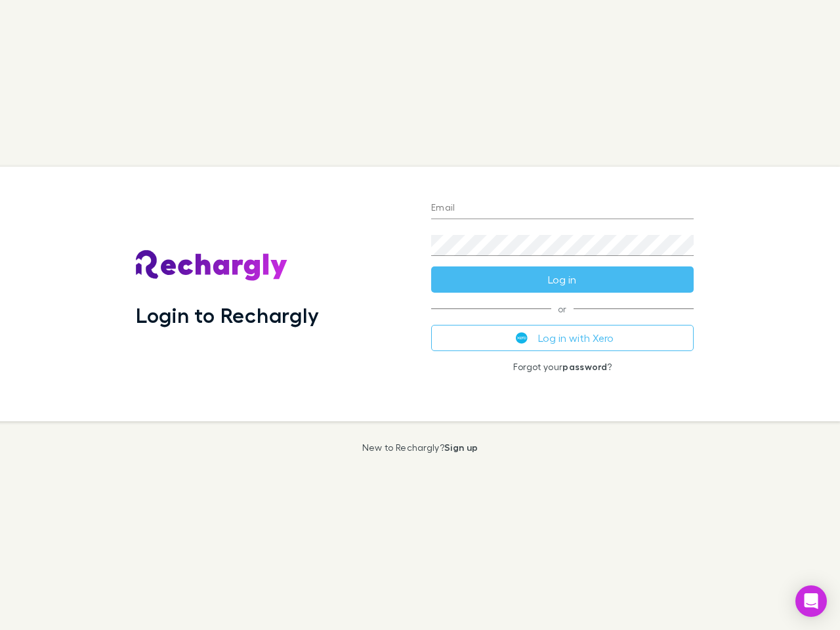 This screenshot has height=630, width=840. What do you see at coordinates (212, 266) in the screenshot?
I see `img: Rechargly's Logo` at bounding box center [212, 266].